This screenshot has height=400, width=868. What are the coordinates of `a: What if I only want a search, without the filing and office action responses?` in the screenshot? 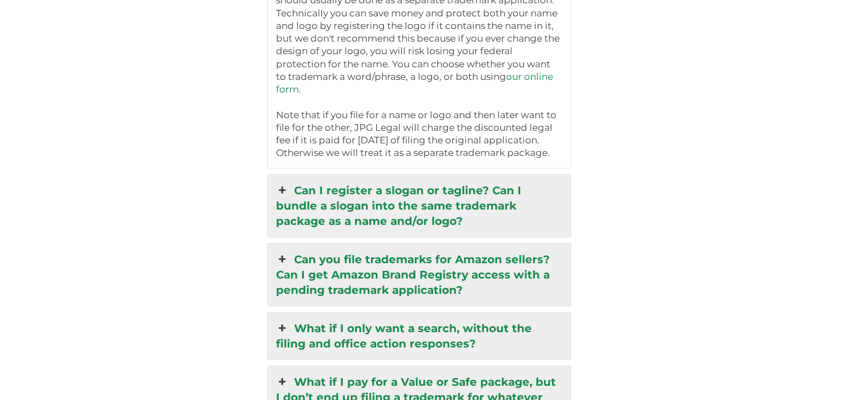 It's located at (419, 336).